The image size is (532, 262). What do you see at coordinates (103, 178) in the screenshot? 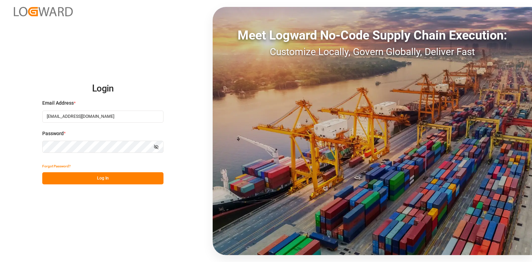
I see `button: Log In` at bounding box center [103, 178].